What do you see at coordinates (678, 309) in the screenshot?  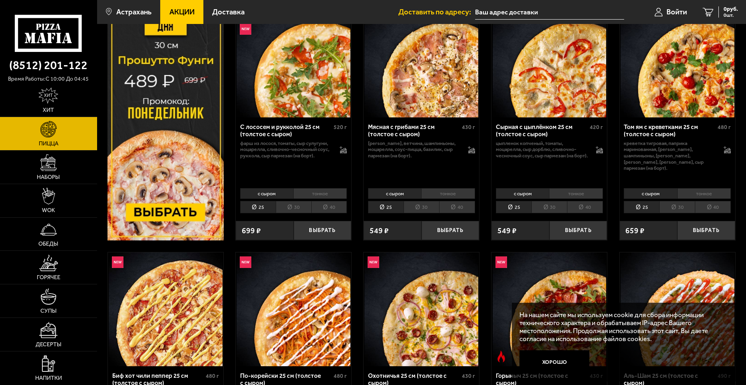 I see `img: Аль-Шам 25 см (толстое с сыром)` at bounding box center [678, 309].